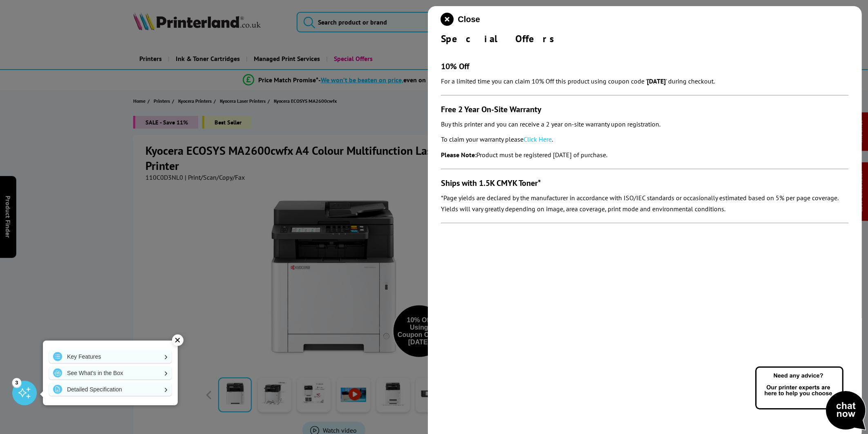  What do you see at coordinates (16, 382) in the screenshot?
I see `div: 3` at bounding box center [16, 382].